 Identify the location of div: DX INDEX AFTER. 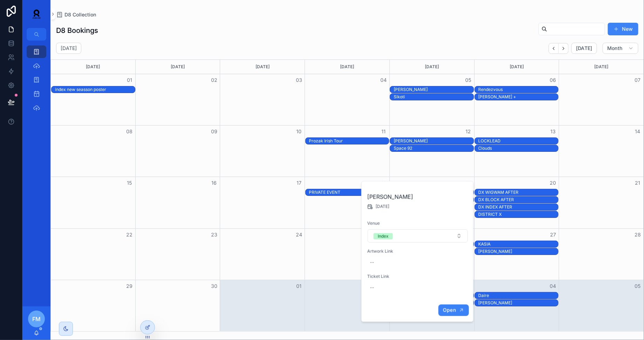
(518, 207).